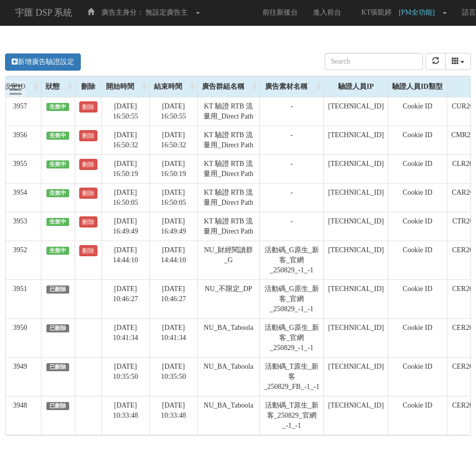 This screenshot has height=459, width=476. Describe the element at coordinates (173, 87) in the screenshot. I see `div: 結束時間` at that location.